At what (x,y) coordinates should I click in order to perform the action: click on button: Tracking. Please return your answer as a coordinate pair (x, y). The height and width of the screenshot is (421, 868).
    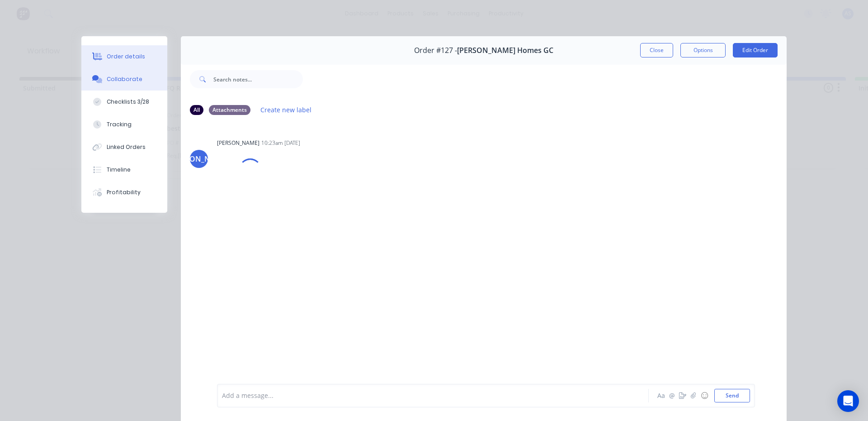
    Looking at the image, I should click on (125, 125).